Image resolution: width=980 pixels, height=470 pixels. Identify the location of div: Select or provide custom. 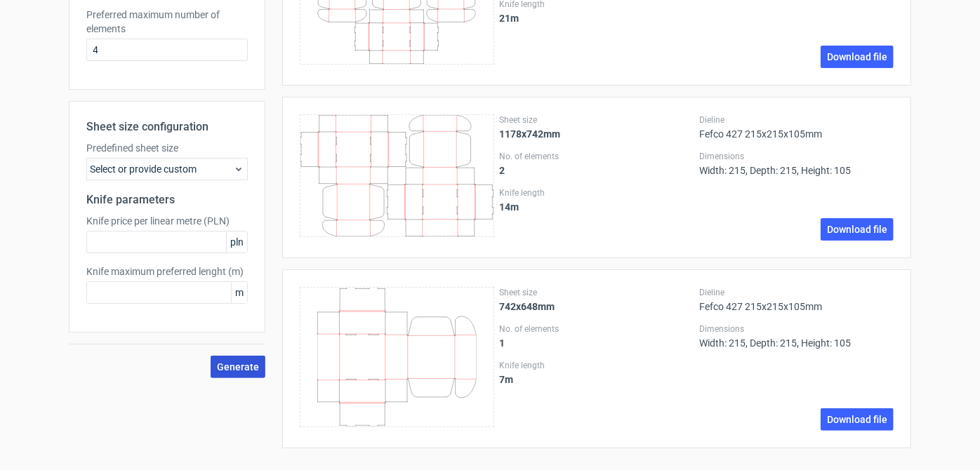
(167, 169).